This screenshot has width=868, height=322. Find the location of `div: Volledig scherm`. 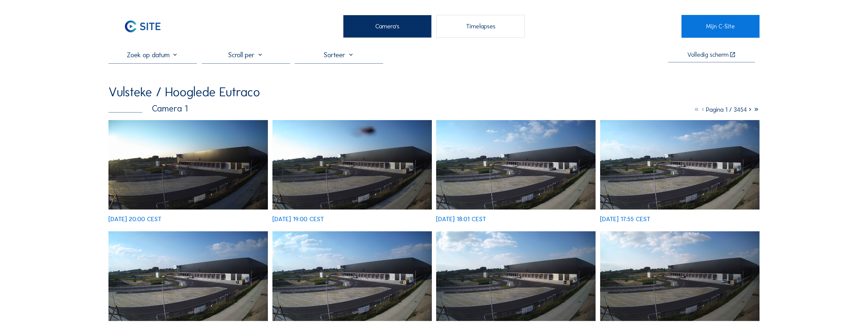

div: Volledig scherm is located at coordinates (708, 55).